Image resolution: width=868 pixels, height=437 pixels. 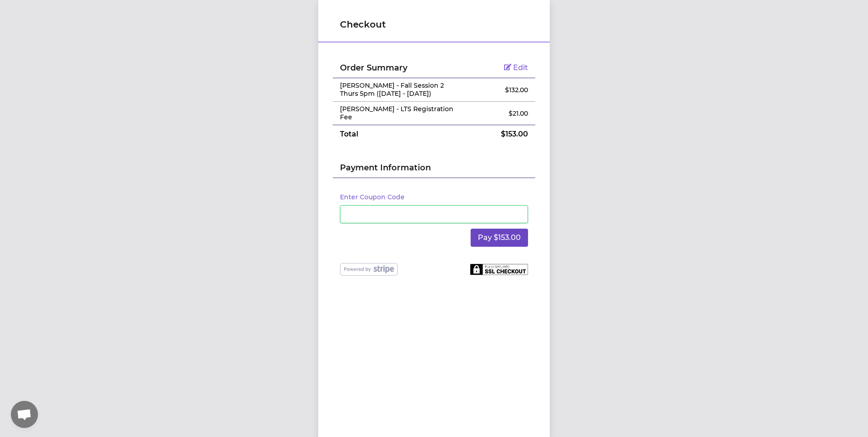 What do you see at coordinates (501, 114) in the screenshot?
I see `p: $ 21.00` at bounding box center [501, 114].